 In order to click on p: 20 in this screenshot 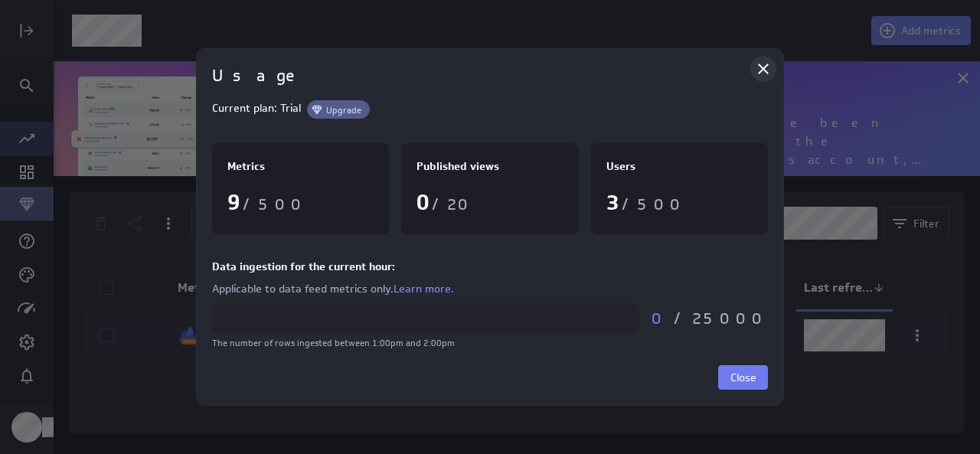, I will do `click(460, 205)`.